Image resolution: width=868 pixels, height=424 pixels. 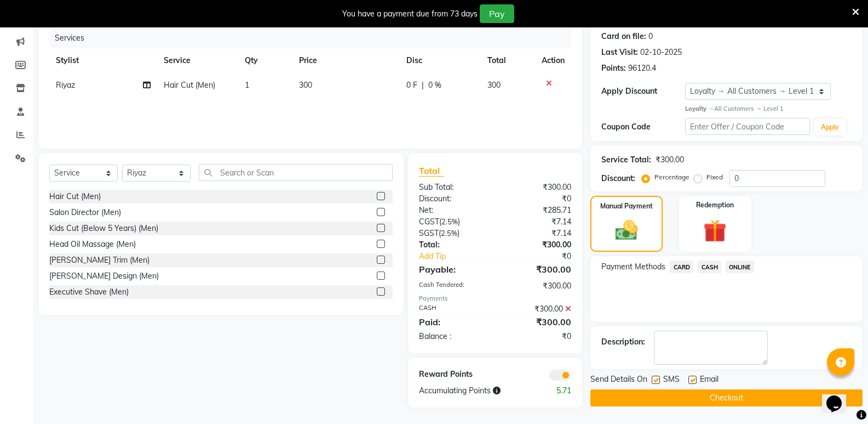 What do you see at coordinates (715, 205) in the screenshot?
I see `label: Redemption` at bounding box center [715, 205].